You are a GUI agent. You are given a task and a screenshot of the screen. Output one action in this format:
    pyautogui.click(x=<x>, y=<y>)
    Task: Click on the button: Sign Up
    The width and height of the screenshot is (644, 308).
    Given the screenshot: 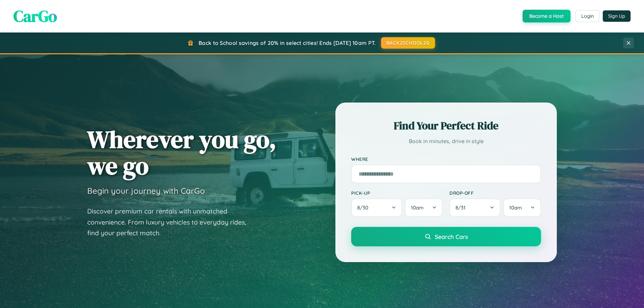 What is the action you would take?
    pyautogui.click(x=616, y=16)
    